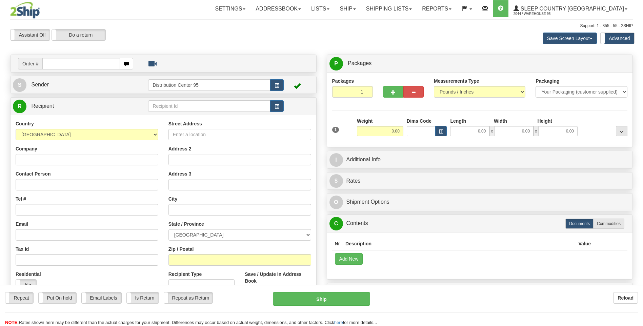 This screenshot has height=326, width=643. I want to click on th: Nr, so click(338, 244).